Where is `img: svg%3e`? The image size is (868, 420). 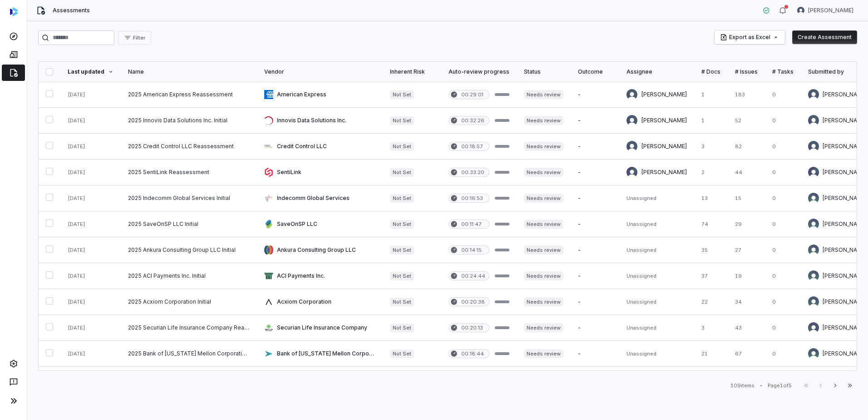 img: svg%3e is located at coordinates (14, 12).